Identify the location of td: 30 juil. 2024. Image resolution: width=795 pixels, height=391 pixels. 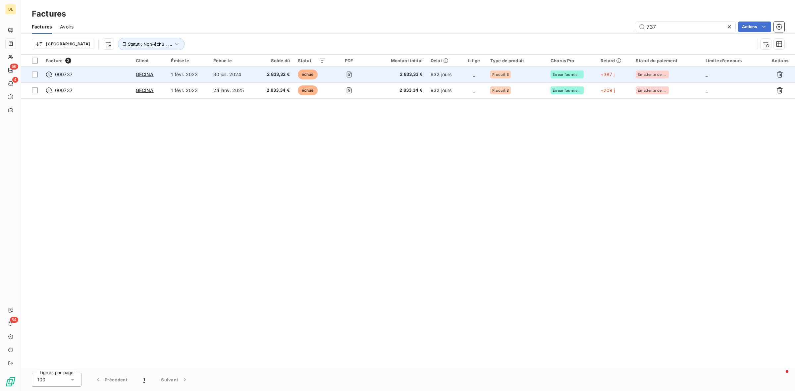
(233, 75).